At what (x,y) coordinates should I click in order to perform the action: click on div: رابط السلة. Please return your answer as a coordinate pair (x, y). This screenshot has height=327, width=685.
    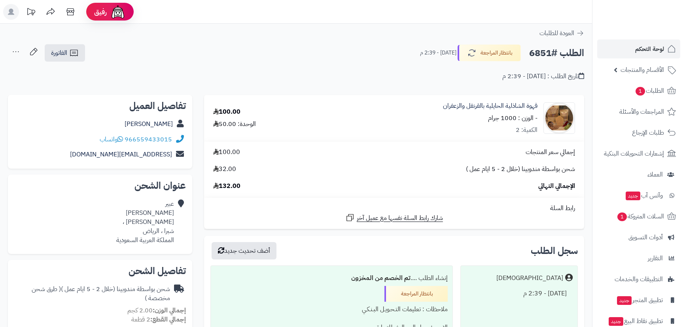
    Looking at the image, I should click on (394, 208).